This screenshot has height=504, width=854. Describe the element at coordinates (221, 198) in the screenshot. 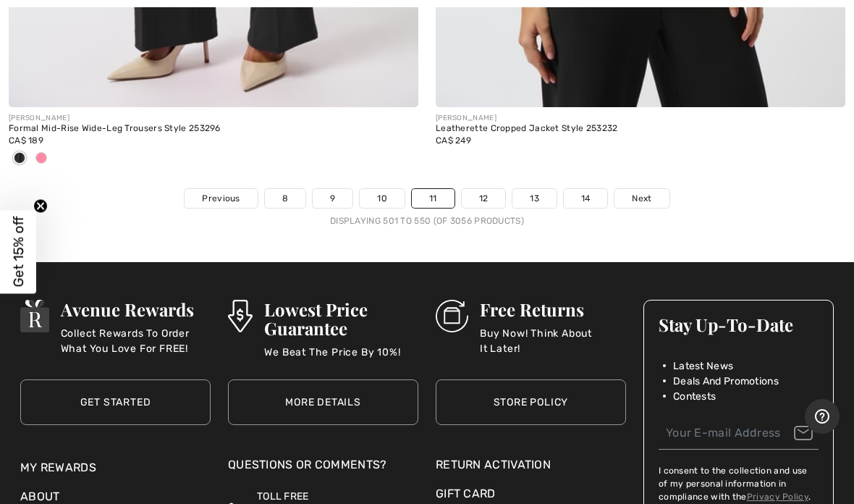

I see `a: Previous` at that location.